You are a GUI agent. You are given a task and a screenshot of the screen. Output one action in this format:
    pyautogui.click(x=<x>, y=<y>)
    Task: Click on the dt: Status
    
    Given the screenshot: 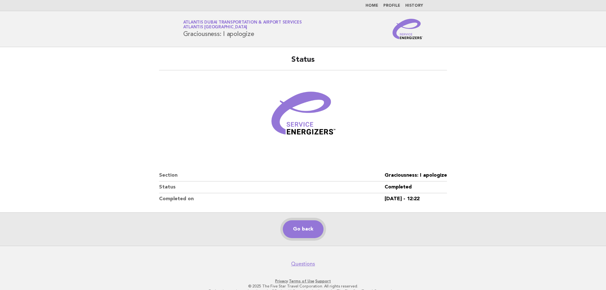 What is the action you would take?
    pyautogui.click(x=271, y=187)
    